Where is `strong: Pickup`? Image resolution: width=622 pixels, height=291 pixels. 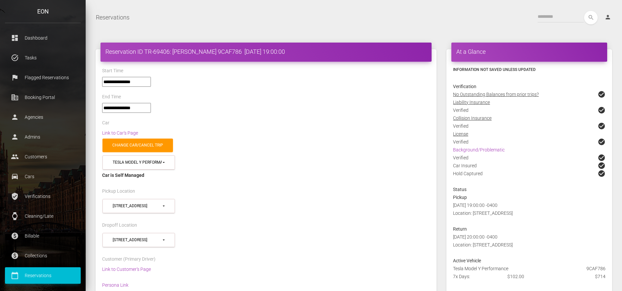 strong: Pickup is located at coordinates (460, 197).